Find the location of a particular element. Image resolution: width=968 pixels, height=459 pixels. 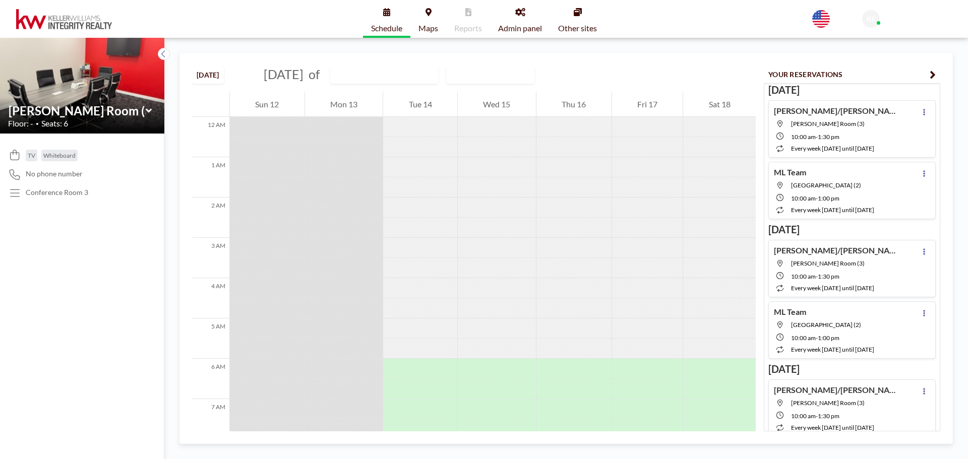

div: Fri 17 is located at coordinates (647, 104).